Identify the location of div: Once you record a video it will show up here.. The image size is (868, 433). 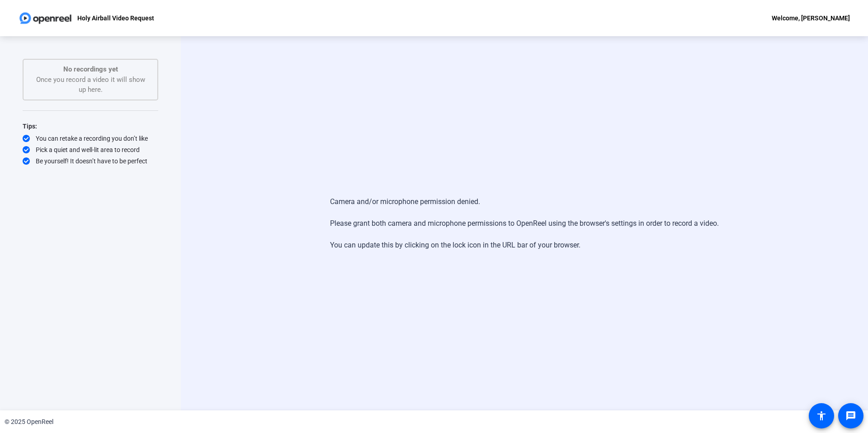
(91, 80).